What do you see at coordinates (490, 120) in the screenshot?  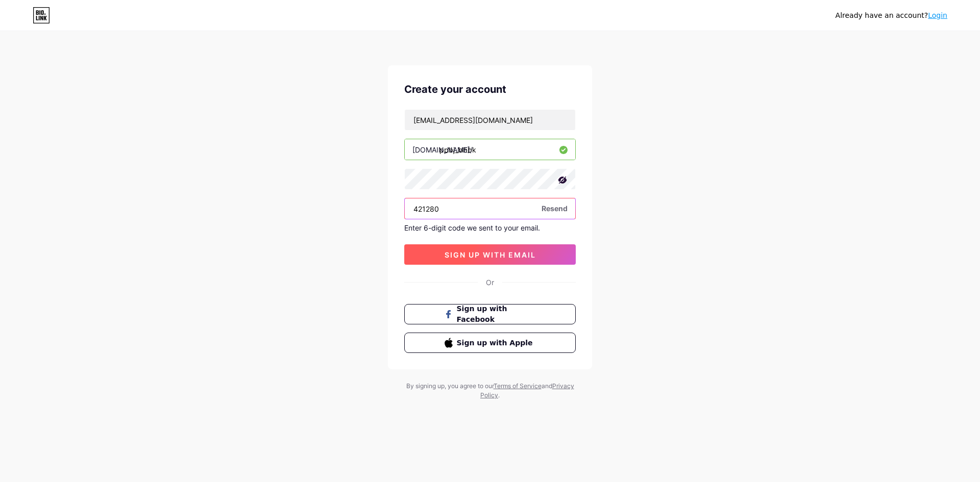 I see `input: Email` at bounding box center [490, 120].